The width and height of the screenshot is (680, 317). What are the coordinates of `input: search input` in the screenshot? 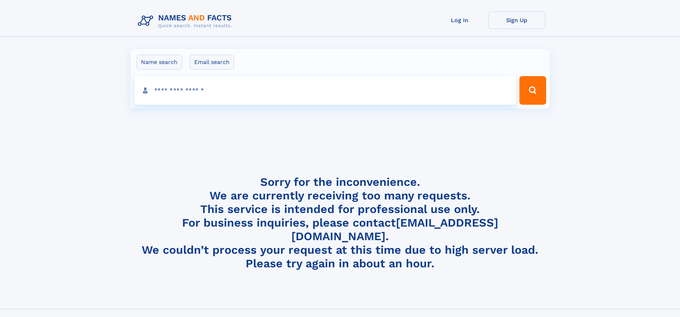 It's located at (325, 90).